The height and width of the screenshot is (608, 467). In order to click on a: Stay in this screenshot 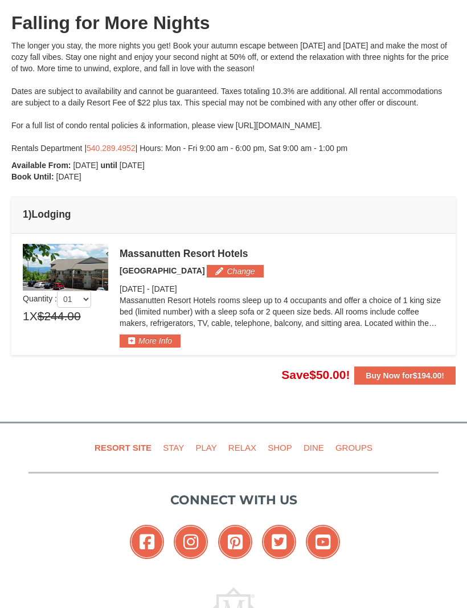, I will do `click(173, 447)`.